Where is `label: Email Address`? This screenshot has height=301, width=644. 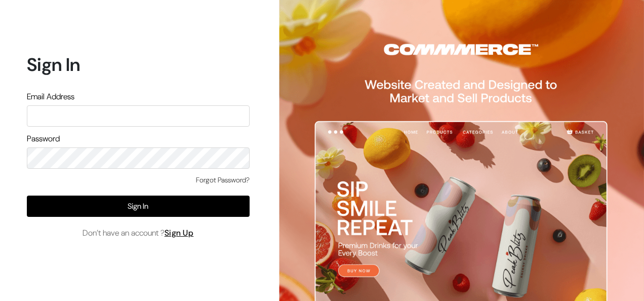
label: Email Address is located at coordinates (51, 97).